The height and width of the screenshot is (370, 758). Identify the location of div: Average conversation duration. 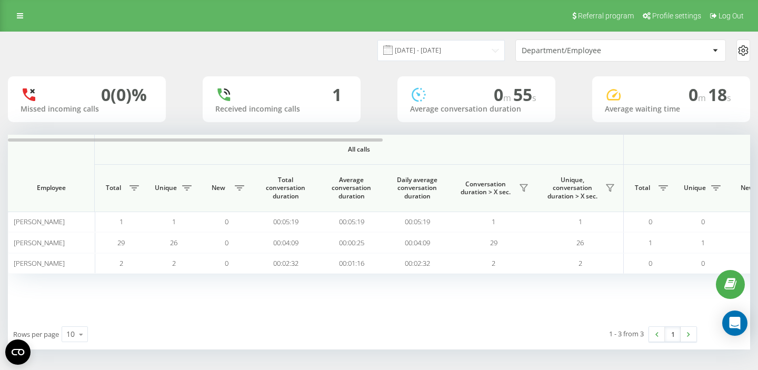
(477, 109).